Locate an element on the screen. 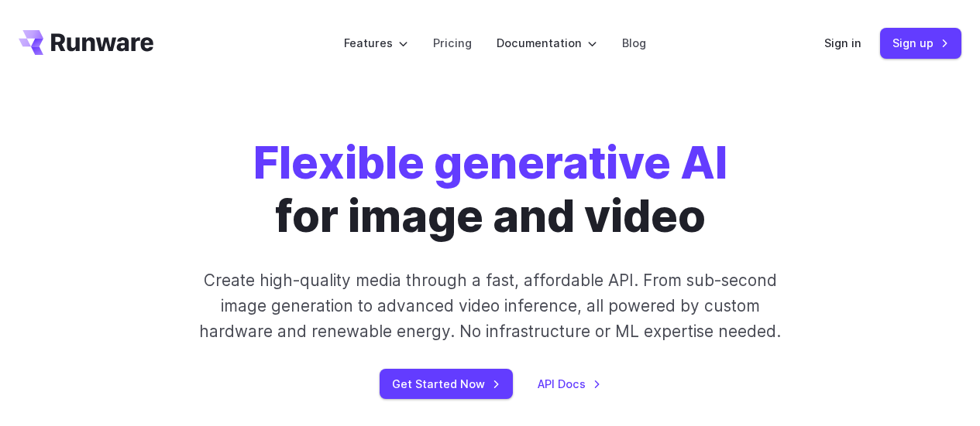  h1: for image and video is located at coordinates (490, 189).